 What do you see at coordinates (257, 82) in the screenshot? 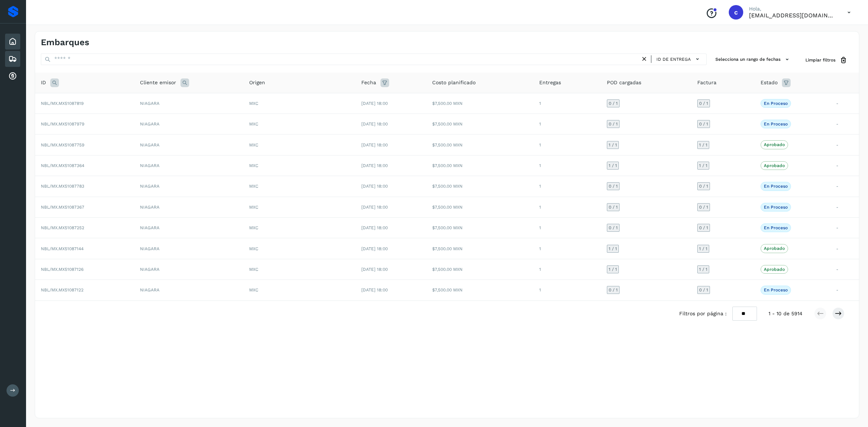
I see `span: Origen` at bounding box center [257, 82].